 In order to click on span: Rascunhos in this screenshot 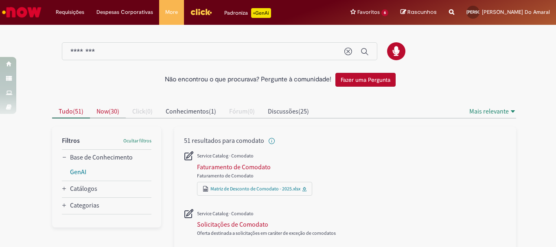, I will do `click(422, 12)`.